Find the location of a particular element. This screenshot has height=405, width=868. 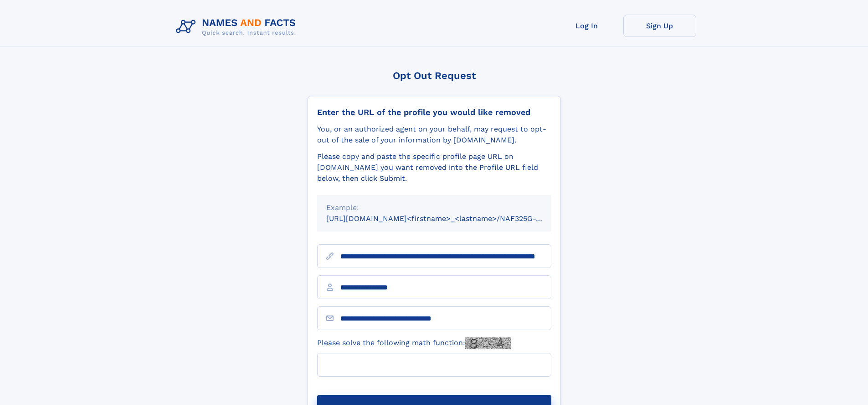

div: You, or an authorized agent on your behalf, may request to opt-out of the sale of your informatio... is located at coordinates (434, 134).